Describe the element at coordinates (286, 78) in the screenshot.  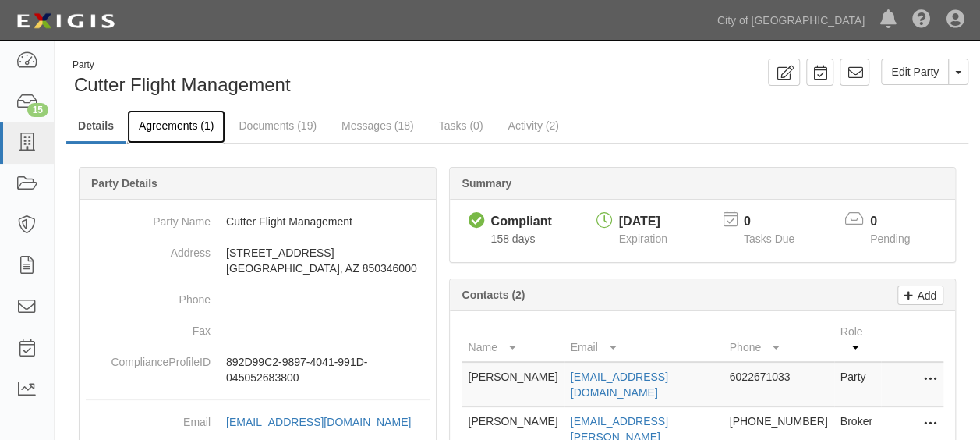
I see `div: Cutter Flight Management` at that location.